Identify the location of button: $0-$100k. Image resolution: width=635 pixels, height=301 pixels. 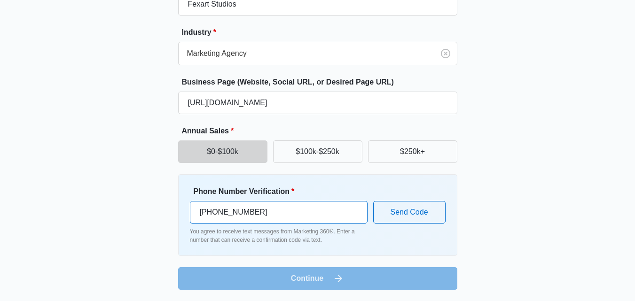
(223, 152).